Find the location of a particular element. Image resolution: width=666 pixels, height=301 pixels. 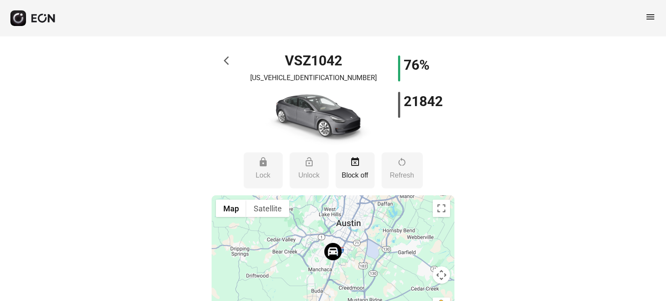

h1: VSZ1042 is located at coordinates (314, 61).